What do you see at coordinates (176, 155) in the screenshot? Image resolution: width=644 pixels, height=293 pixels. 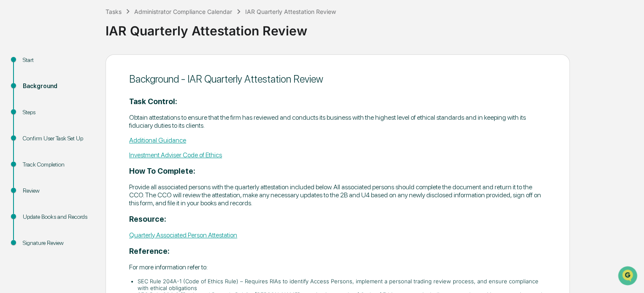 I see `a: Investment Adviser Code of Ethics` at bounding box center [176, 155].